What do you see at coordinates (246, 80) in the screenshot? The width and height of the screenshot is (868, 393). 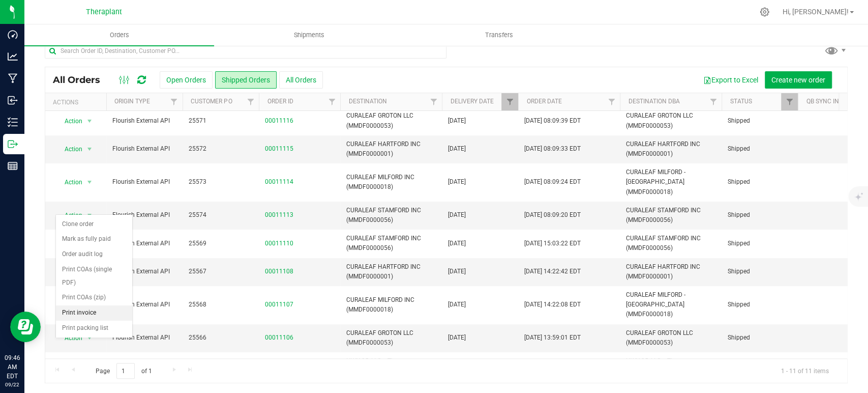 I see `button: Shipped Orders` at bounding box center [246, 80].